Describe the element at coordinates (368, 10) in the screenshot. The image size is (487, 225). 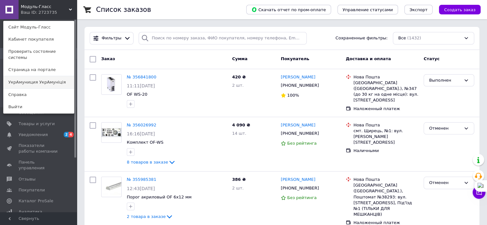
I see `span: Управление статусами` at that location.